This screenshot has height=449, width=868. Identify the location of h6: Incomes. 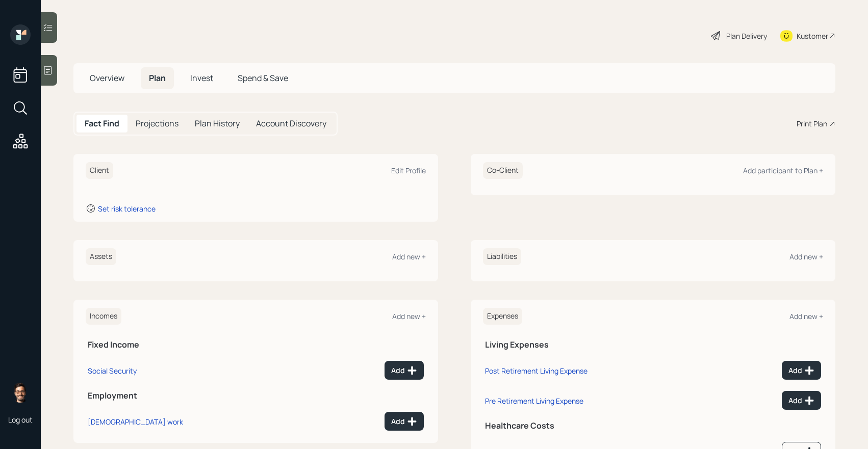
(104, 316).